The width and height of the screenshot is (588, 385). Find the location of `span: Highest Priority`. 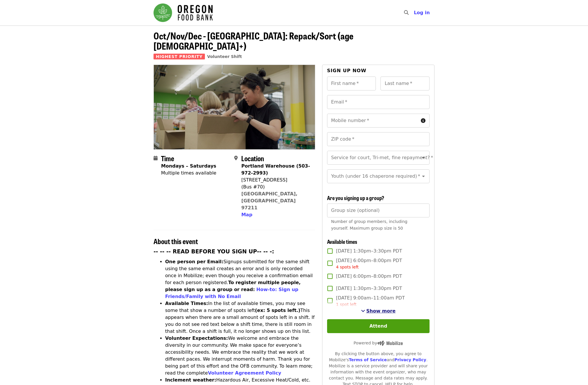

span: Highest Priority is located at coordinates (179, 57).